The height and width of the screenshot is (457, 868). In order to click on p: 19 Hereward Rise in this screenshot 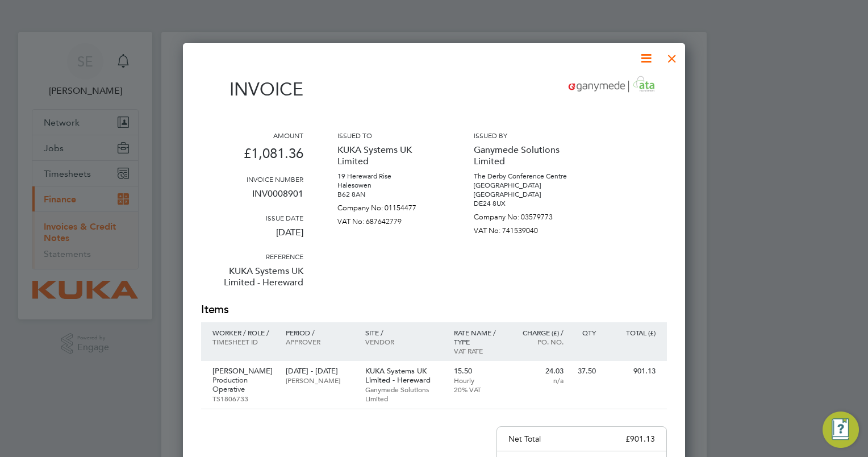, I will do `click(389, 176)`.